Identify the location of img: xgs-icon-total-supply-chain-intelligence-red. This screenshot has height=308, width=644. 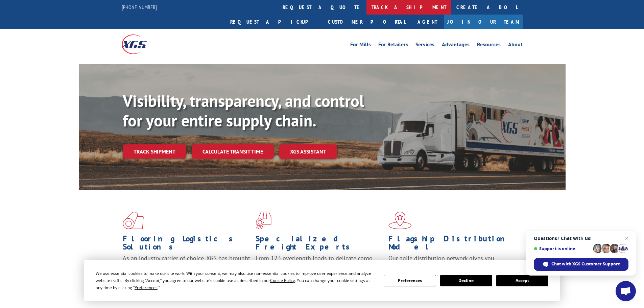
(133, 220).